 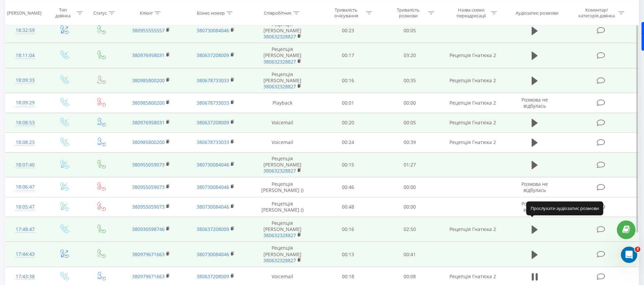 What do you see at coordinates (348, 30) in the screenshot?
I see `td: 00:23` at bounding box center [348, 30].